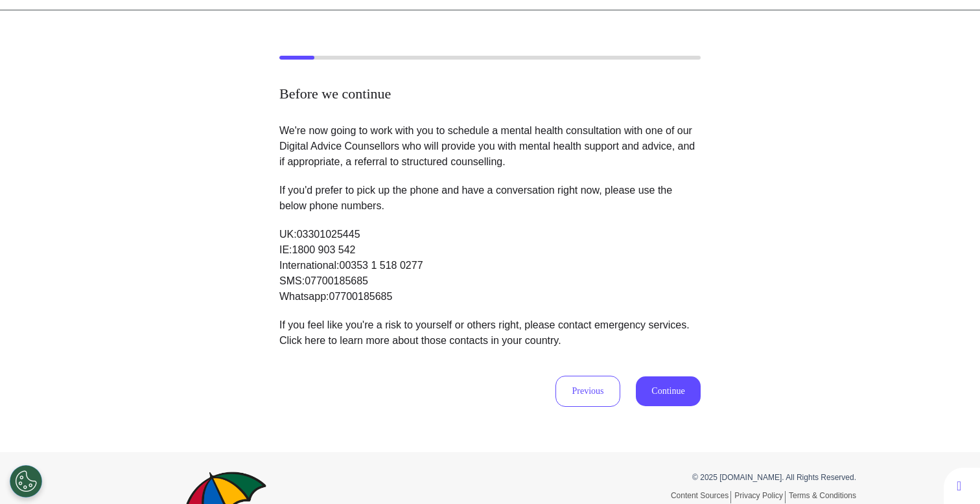  Describe the element at coordinates (490, 198) in the screenshot. I see `p: If you'd prefer to pick up the phone and have a conversation right now, please use the below phon...` at that location.